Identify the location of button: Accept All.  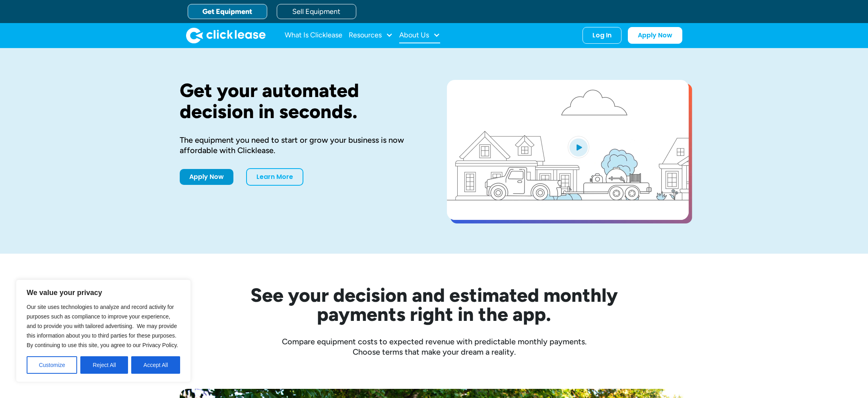
(155, 365).